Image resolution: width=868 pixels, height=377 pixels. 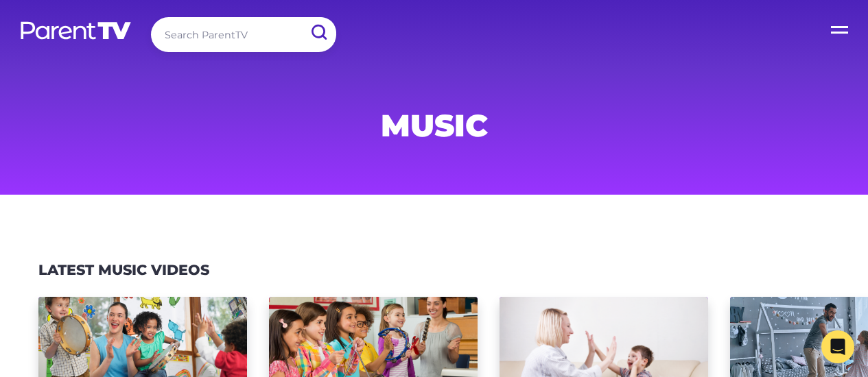 What do you see at coordinates (123, 270) in the screenshot?
I see `h3: Latest Music videos` at bounding box center [123, 270].